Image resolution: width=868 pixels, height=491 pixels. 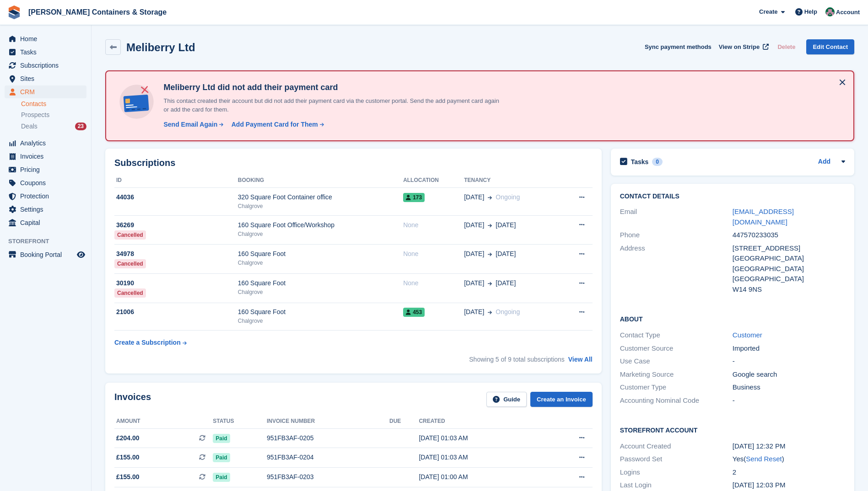 I want to click on div: Accounting Nominal Code, so click(x=676, y=401).